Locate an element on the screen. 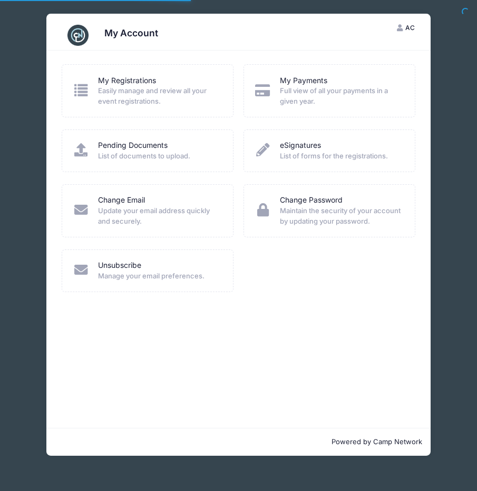 The image size is (477, 491). button: AC is located at coordinates (405, 28).